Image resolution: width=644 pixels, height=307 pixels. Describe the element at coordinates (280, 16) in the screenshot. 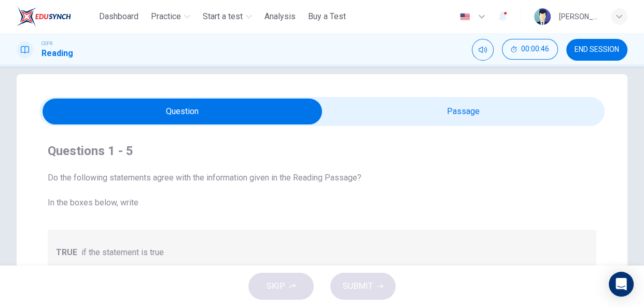

I see `button: Analysis` at that location.